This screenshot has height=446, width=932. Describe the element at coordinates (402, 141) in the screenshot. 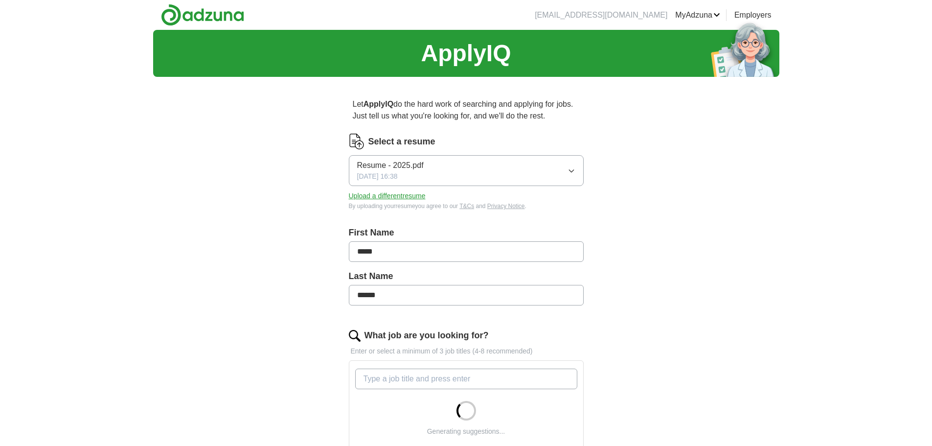

I see `label: Select a resume` at that location.